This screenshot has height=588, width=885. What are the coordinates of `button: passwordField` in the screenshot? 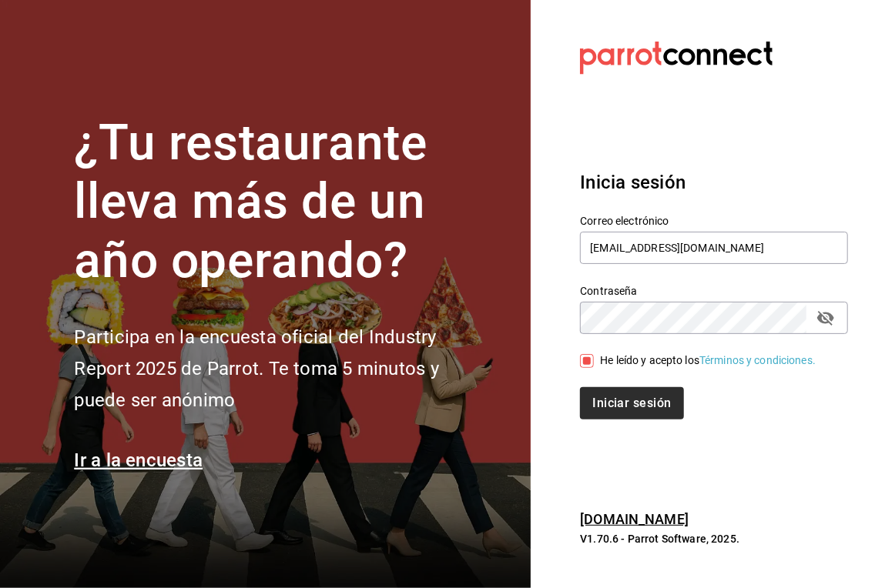 It's located at (825, 318).